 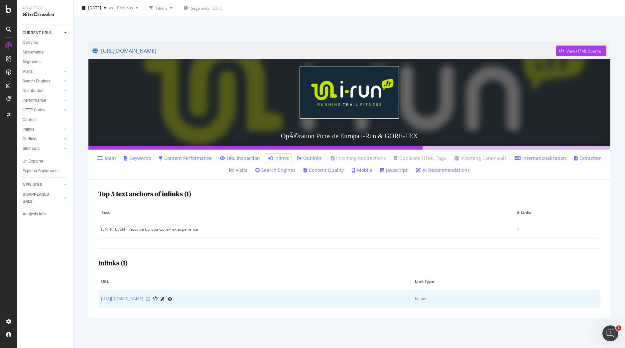 I want to click on a: Explorer Bookmarks, so click(x=46, y=171).